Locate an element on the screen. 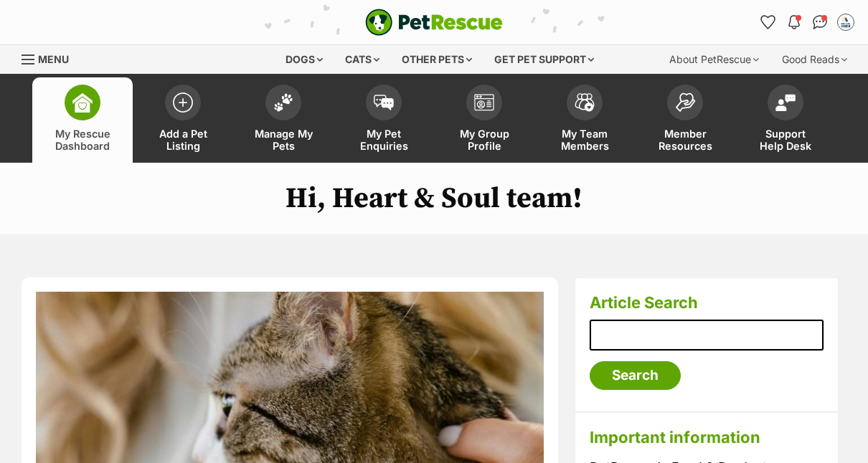 The height and width of the screenshot is (463, 868). img: pet-enquiries-icon-7e3ad2cf08bfb03b45e93fb7055b45f3efa6380592205ae92323e6603595dc1f.svg is located at coordinates (384, 103).